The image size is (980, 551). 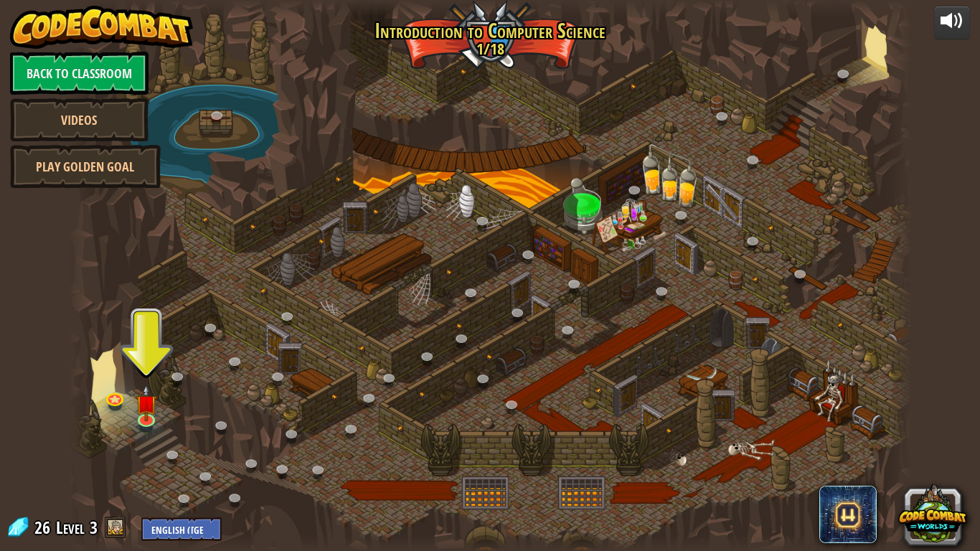 I want to click on span: 3, so click(x=93, y=527).